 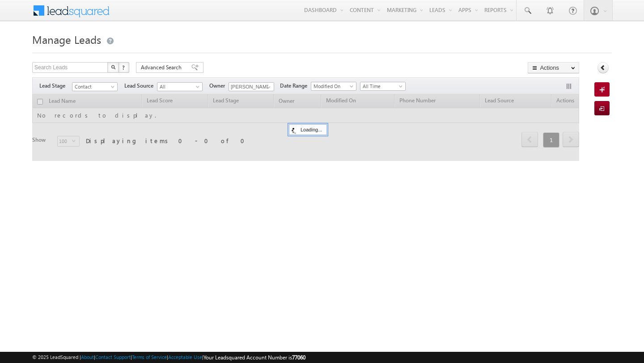 I want to click on a: About, so click(x=87, y=357).